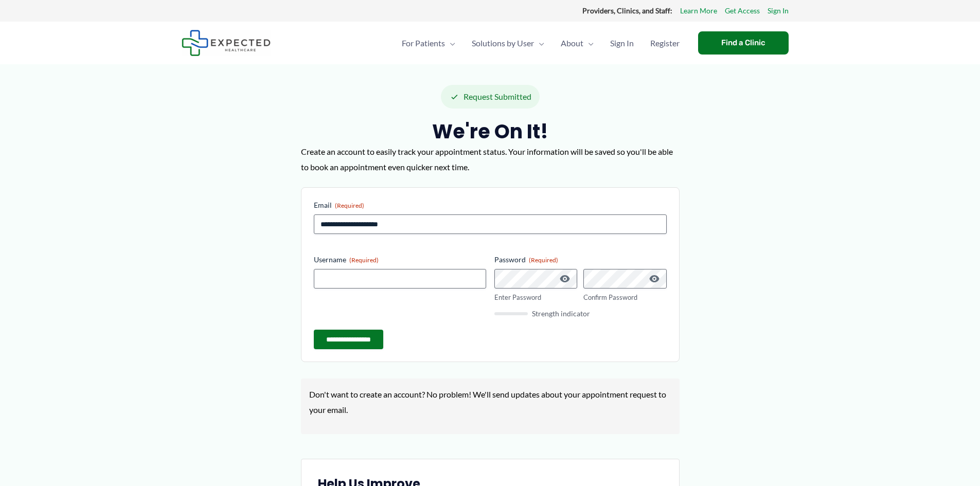  What do you see at coordinates (580, 314) in the screenshot?
I see `div: Strength indicator` at bounding box center [580, 314].